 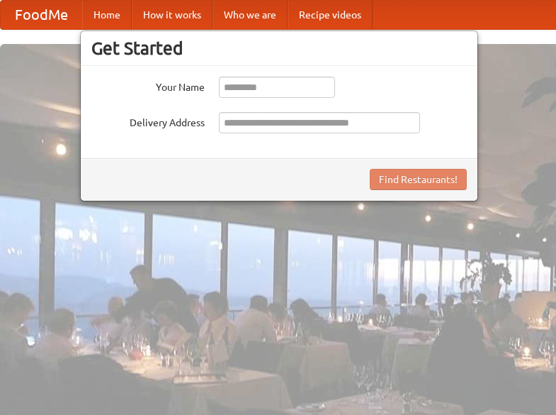 I want to click on a: FoodMe, so click(x=41, y=15).